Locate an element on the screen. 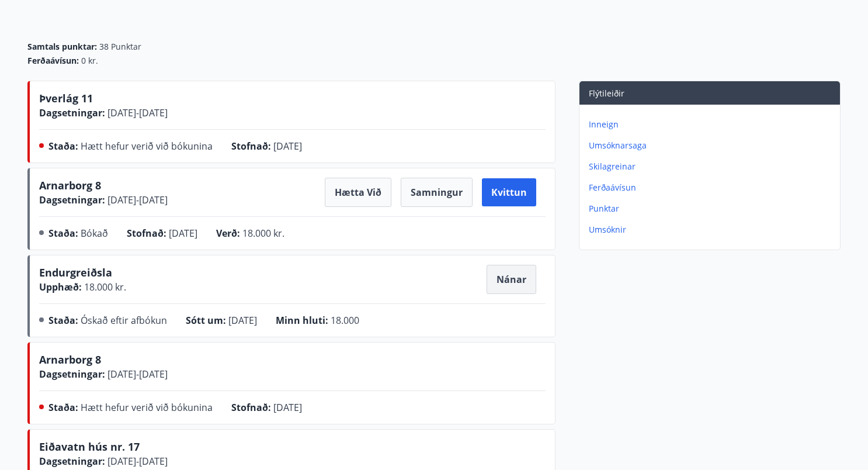 The height and width of the screenshot is (470, 868). span: Eiðavatn hús nr. 17 is located at coordinates (89, 446).